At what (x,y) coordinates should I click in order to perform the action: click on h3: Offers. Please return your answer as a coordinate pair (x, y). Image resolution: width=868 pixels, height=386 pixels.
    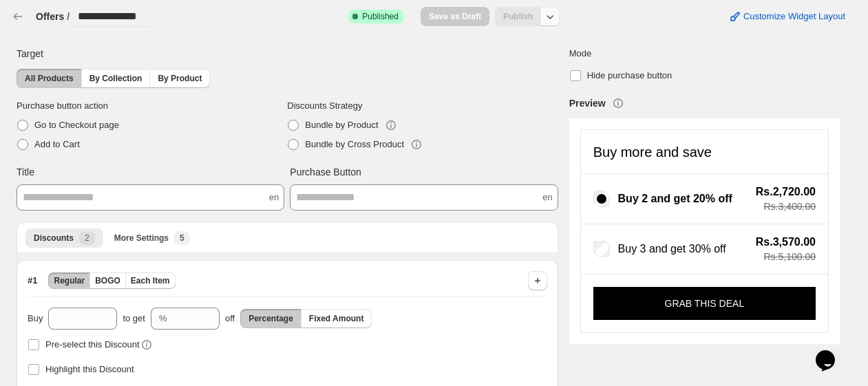
    Looking at the image, I should click on (50, 17).